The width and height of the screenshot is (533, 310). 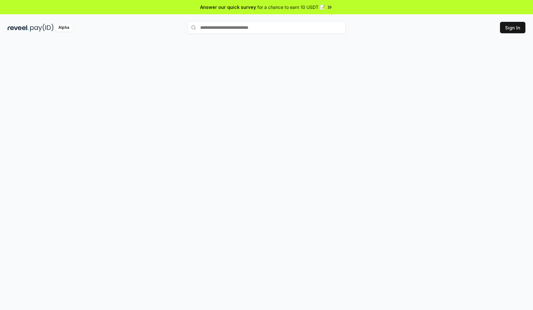 I want to click on img: pay_id, so click(x=42, y=28).